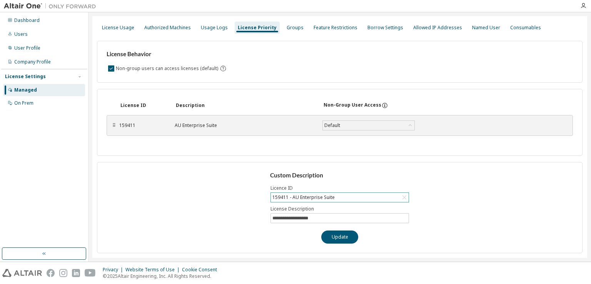 The height and width of the screenshot is (284, 591). I want to click on div: User Profile, so click(27, 48).